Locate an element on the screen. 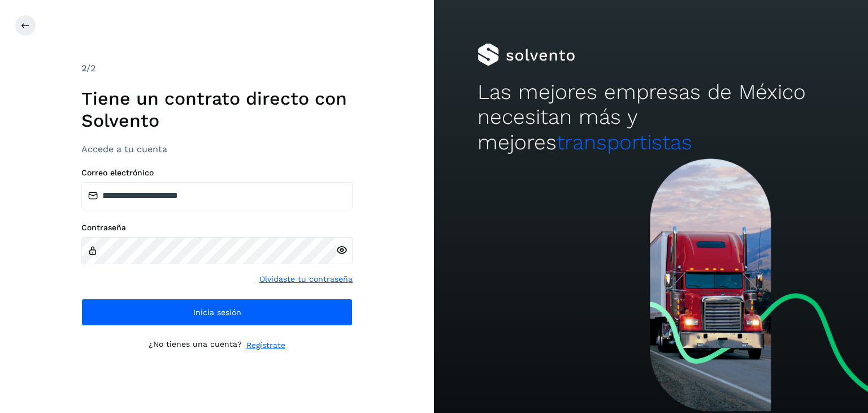  h1: Tiene un contrato directo con Solvento is located at coordinates (217, 109).